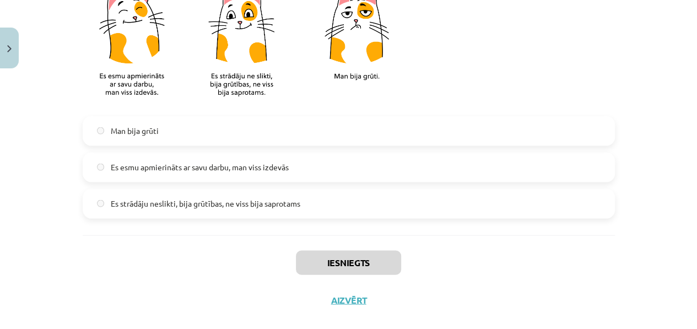 The width and height of the screenshot is (697, 329). Describe the element at coordinates (348, 263) in the screenshot. I see `button: Iesniegts` at that location.